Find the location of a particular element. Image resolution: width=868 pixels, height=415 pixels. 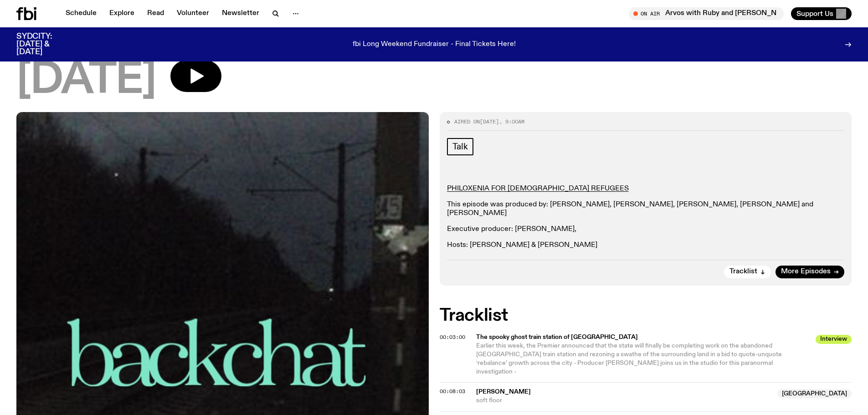

a: Read is located at coordinates (156, 13).